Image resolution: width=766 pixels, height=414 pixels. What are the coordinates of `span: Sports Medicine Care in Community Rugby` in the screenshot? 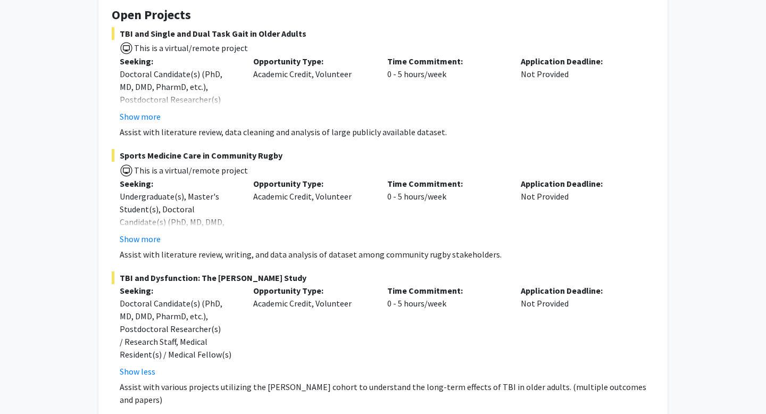 It's located at (383, 155).